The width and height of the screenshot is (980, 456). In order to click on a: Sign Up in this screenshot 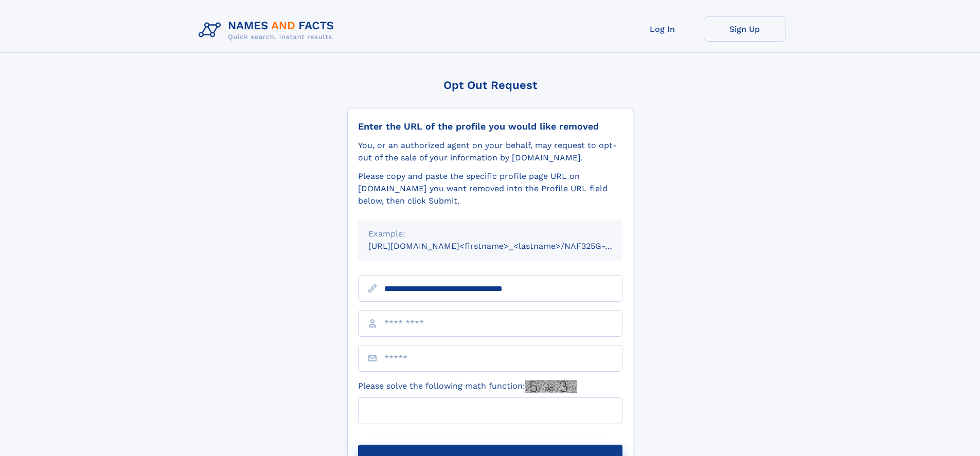, I will do `click(745, 29)`.